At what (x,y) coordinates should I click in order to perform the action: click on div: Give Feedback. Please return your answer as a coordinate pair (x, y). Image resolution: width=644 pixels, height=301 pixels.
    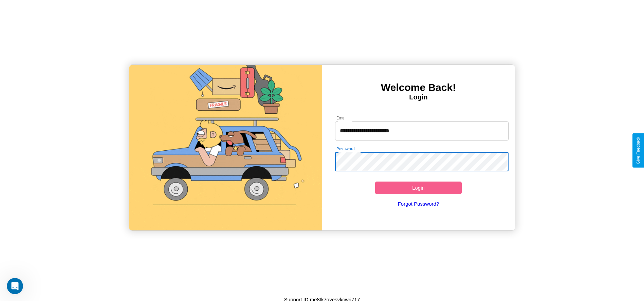
    Looking at the image, I should click on (639, 150).